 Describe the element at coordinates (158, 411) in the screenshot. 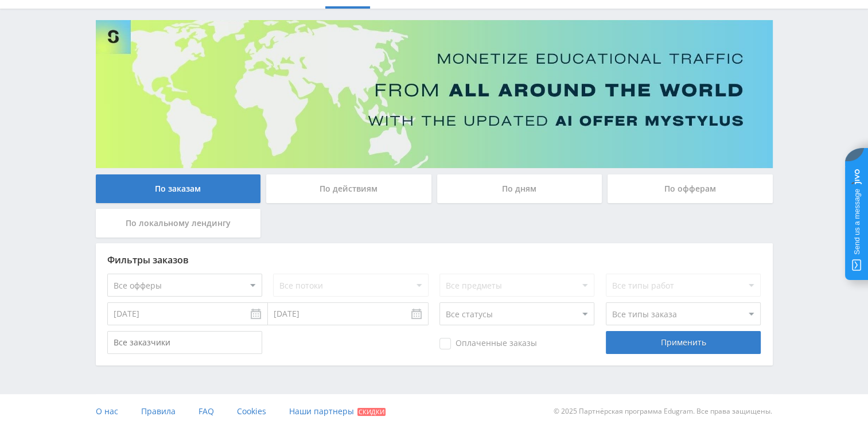

I see `span: Правила` at that location.